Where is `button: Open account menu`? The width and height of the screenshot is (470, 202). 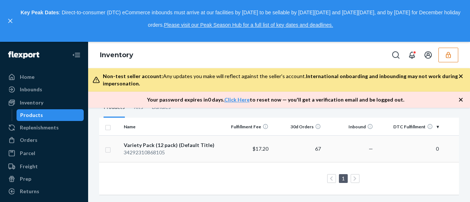
button: Open account menu is located at coordinates (429, 55).